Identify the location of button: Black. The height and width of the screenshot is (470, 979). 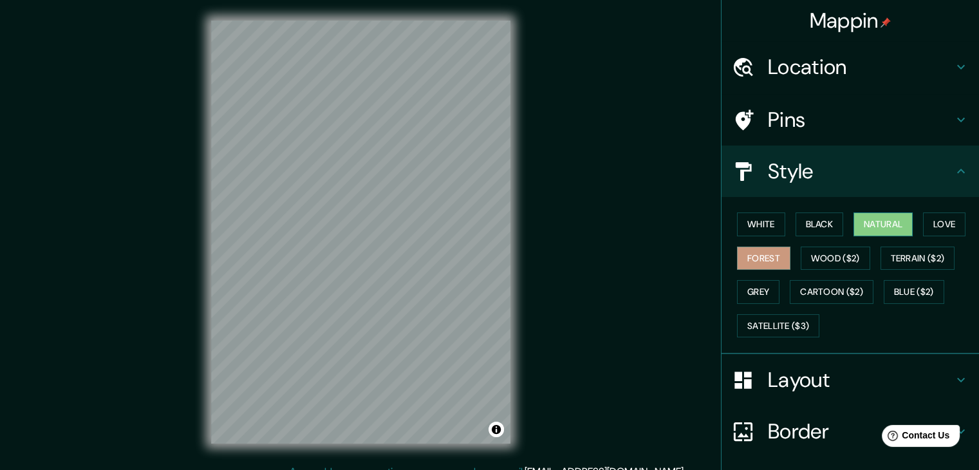
(820, 224).